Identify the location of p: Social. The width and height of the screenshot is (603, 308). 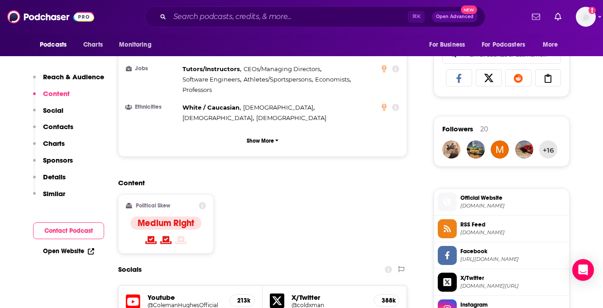
(53, 110).